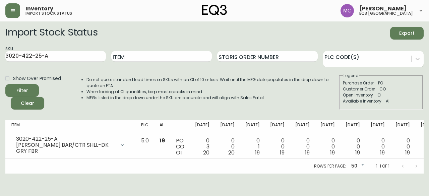 This screenshot has width=429, height=196. What do you see at coordinates (202, 147) in the screenshot?
I see `div: 0 3` at bounding box center [202, 147].